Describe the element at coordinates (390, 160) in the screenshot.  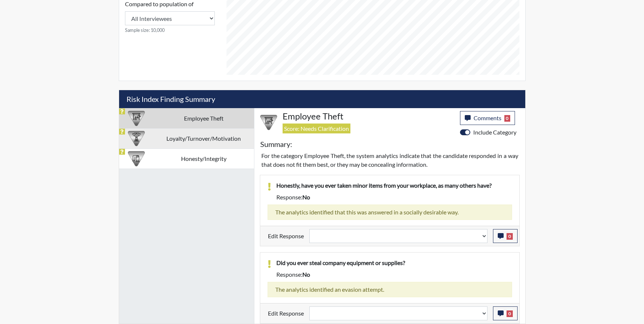
I see `p: For the category Employee Theft, the system analytics indicate that the candidate responded in a ...` at that location.